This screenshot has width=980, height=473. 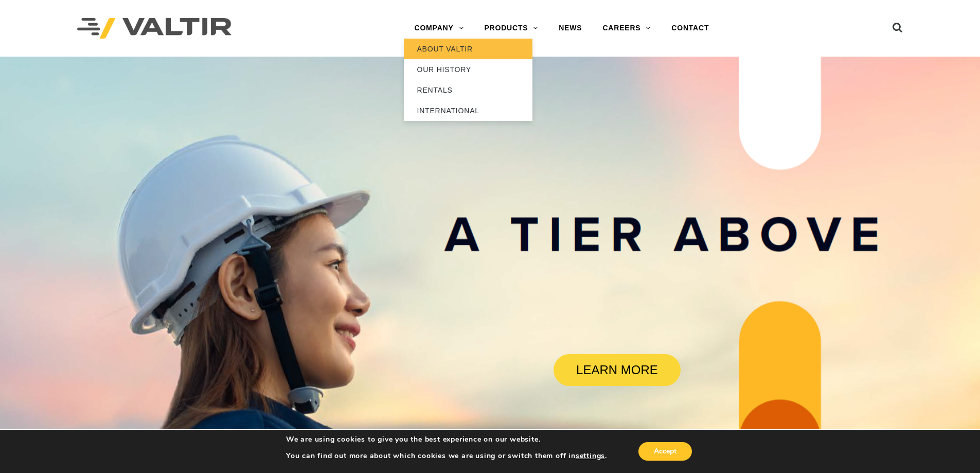 I want to click on a: COMPANY, so click(x=439, y=29).